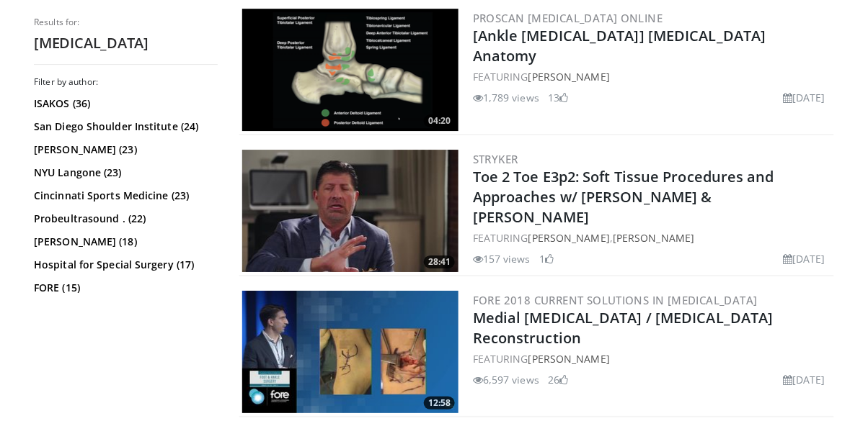  Describe the element at coordinates (350, 211) in the screenshot. I see `img: 42cec133-4c10-4aac-b10b-ca9e8ff2a38f.300x170_q85_crop-smart_upscale.jpg` at that location.